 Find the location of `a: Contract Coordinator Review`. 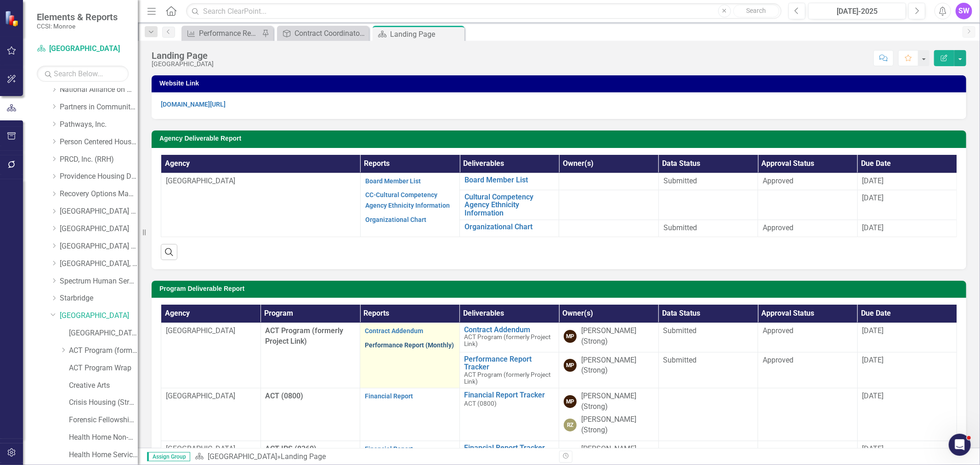

a: Contract Coordinator Review is located at coordinates (323, 33).